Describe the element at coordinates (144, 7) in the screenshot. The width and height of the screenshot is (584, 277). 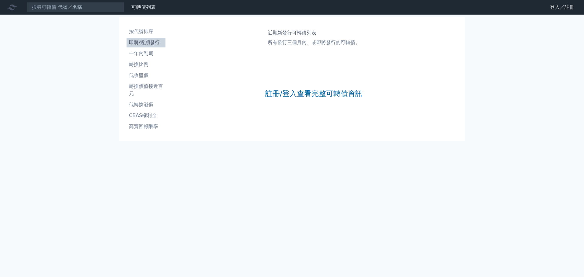
I see `a: 可轉債列表` at that location.